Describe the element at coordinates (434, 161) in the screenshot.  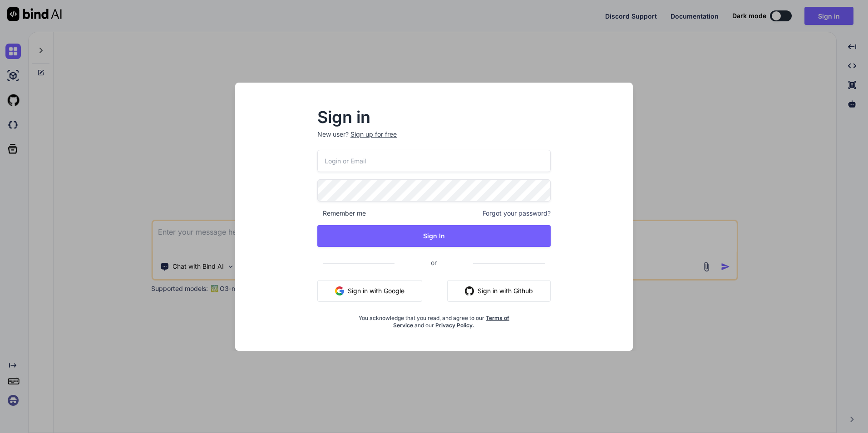
I see `input: Login or Email` at that location.